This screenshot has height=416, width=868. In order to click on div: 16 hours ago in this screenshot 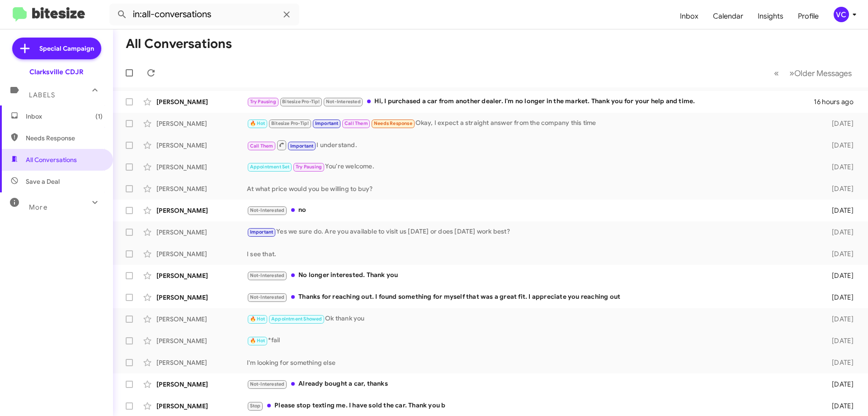, I will do `click(837, 102)`.